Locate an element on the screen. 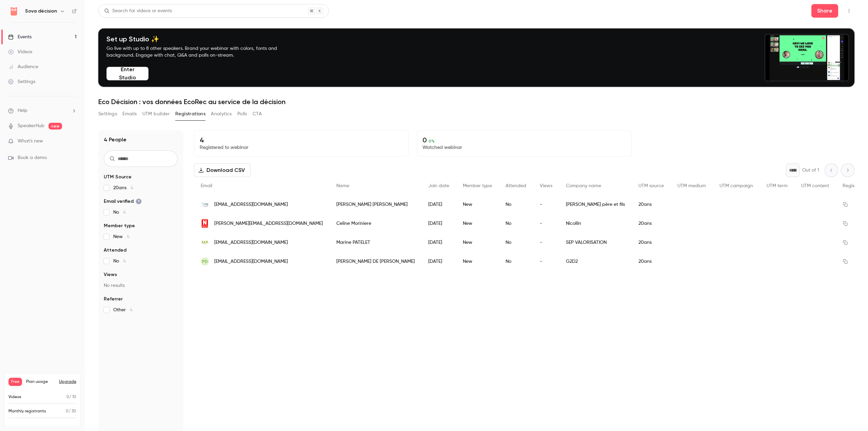  div: Search for videos or events is located at coordinates (138, 11).